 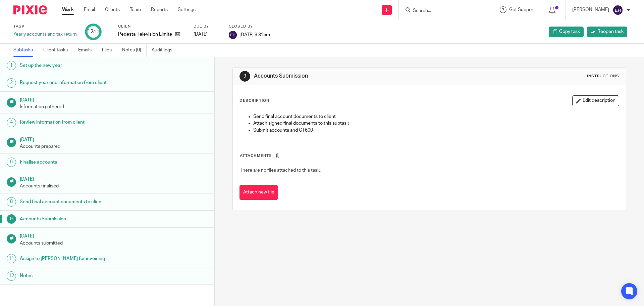 I want to click on h1: Send final account documents to client, so click(x=83, y=202).